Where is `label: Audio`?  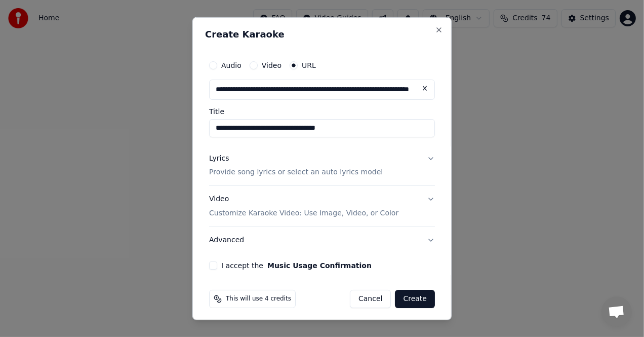
label: Audio is located at coordinates (231, 65).